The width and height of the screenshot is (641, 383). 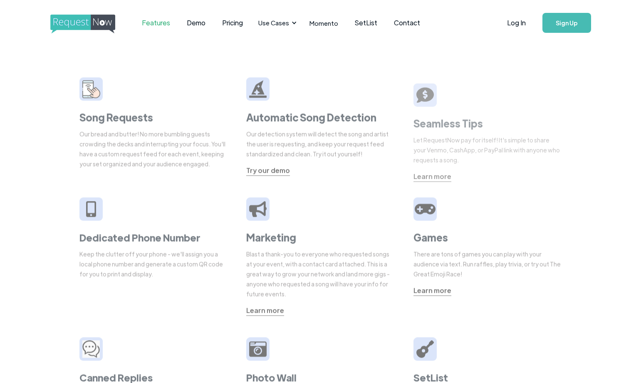 What do you see at coordinates (90, 24) in the screenshot?
I see `img: requestnow logo` at bounding box center [90, 24].